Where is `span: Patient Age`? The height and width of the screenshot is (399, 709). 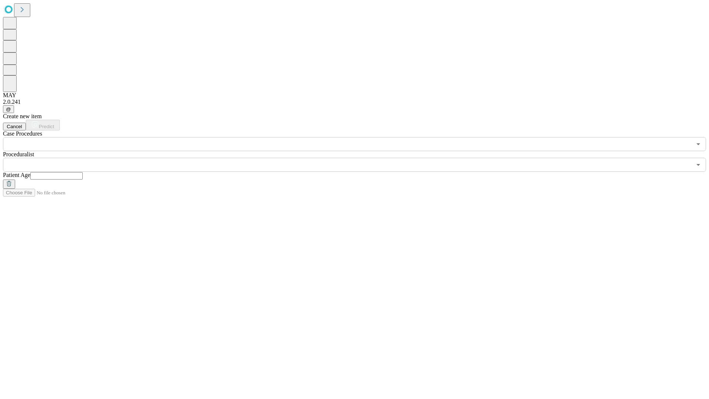
span: Patient Age is located at coordinates (17, 175).